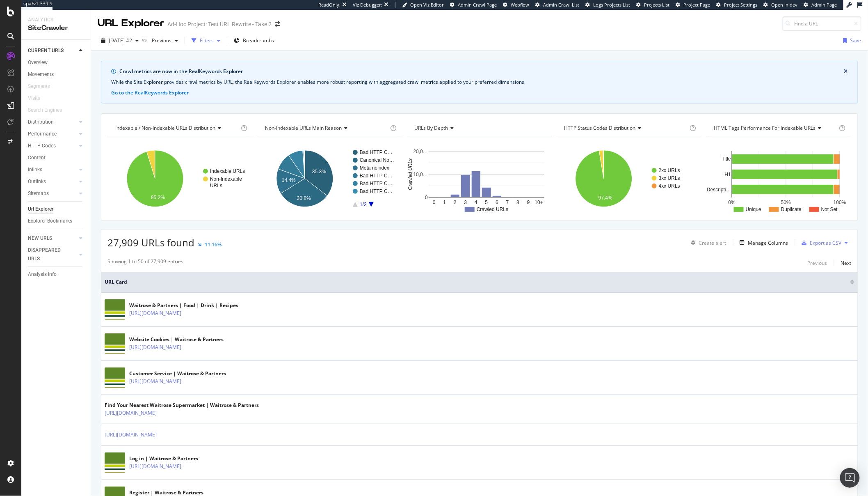 The image size is (868, 496). What do you see at coordinates (719, 189) in the screenshot?
I see `text: Descripti…` at bounding box center [719, 189].